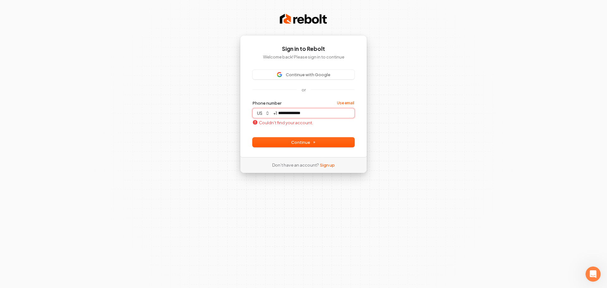 The image size is (607, 288). What do you see at coordinates (279, 75) in the screenshot?
I see `img: Sign in with Google` at bounding box center [279, 75].